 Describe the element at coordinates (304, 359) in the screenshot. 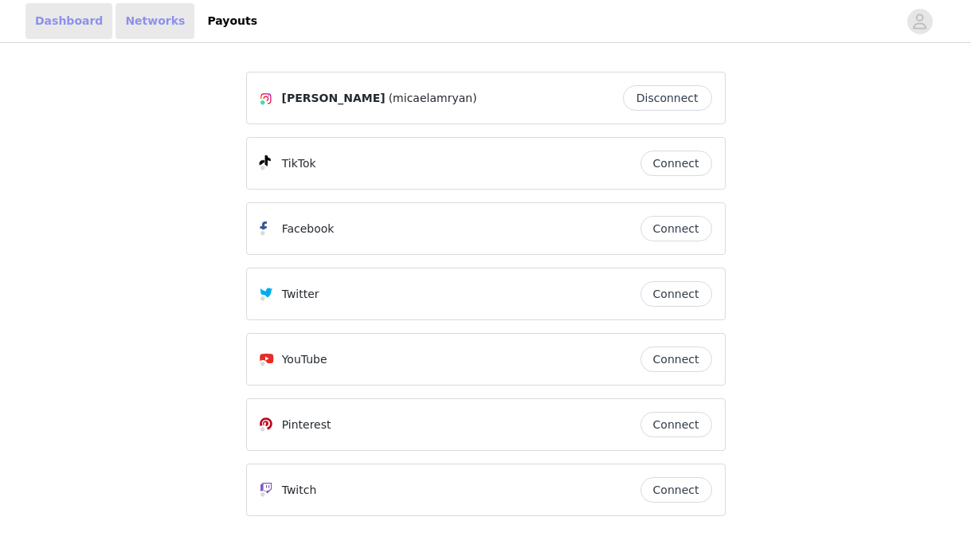

I see `p: YouTube` at that location.